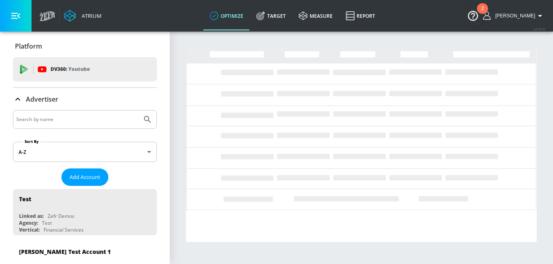 The image size is (553, 264). Describe the element at coordinates (28, 222) in the screenshot. I see `div: Agency:` at that location.